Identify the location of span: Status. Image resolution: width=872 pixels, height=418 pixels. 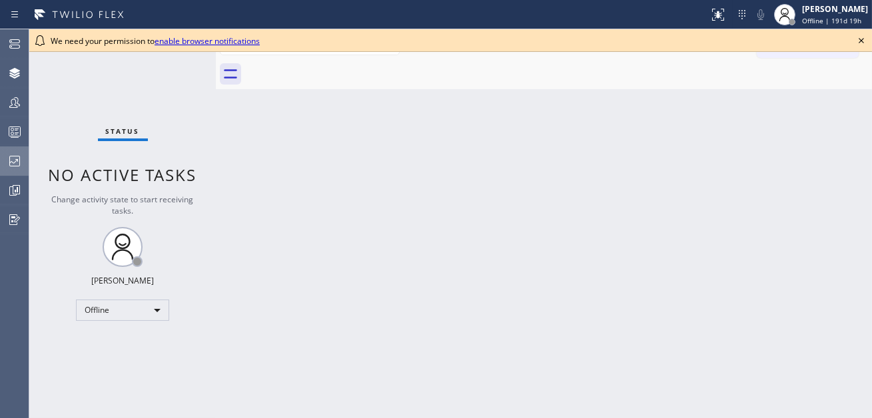
(123, 131).